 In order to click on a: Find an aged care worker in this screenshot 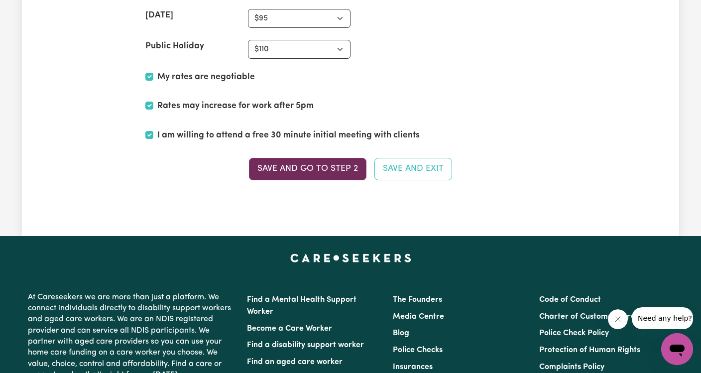, I will do `click(295, 362)`.